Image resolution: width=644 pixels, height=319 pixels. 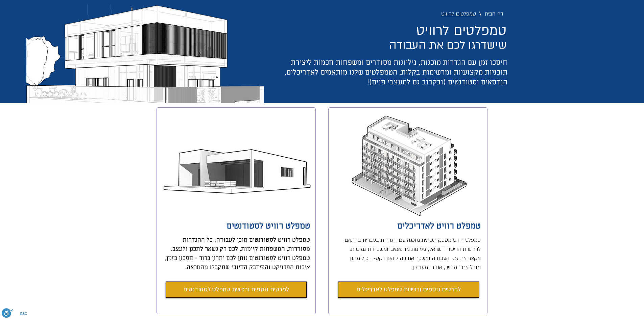 What do you see at coordinates (237, 253) in the screenshot?
I see `span: טמפלט רוויט לסטודנטים מוכן לעבודה: כל ההגדרות מסודרות, המשפחות קיימות, לכם רק נשאר לתכנן ולעצב. ט...` at bounding box center [237, 253].